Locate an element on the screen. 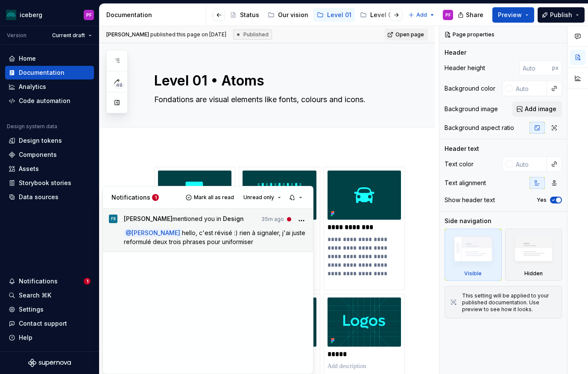 The image size is (588, 374). button: Mark all as read is located at coordinates (210, 197).